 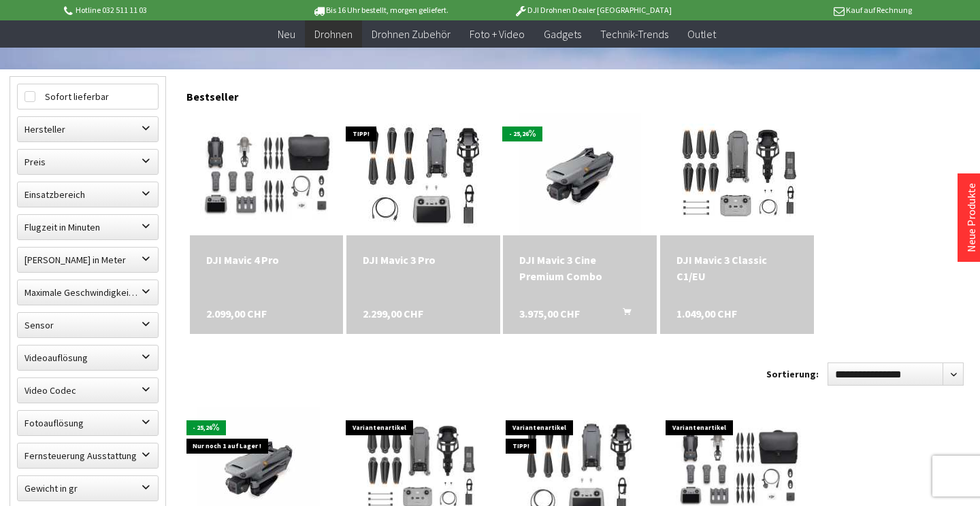 I want to click on img: DJI Mavic 3 Classic C1/EU, so click(x=736, y=174).